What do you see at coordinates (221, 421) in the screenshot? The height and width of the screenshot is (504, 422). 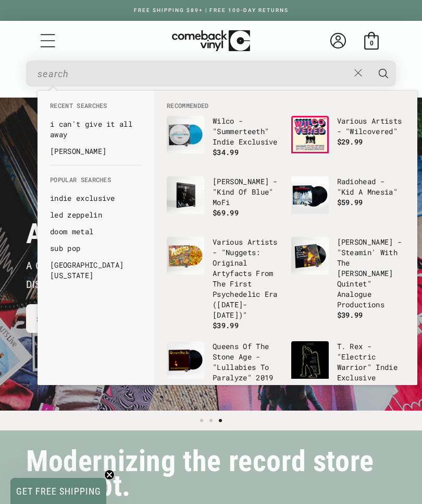 I see `button: Load slide 3 of 3` at bounding box center [221, 421].